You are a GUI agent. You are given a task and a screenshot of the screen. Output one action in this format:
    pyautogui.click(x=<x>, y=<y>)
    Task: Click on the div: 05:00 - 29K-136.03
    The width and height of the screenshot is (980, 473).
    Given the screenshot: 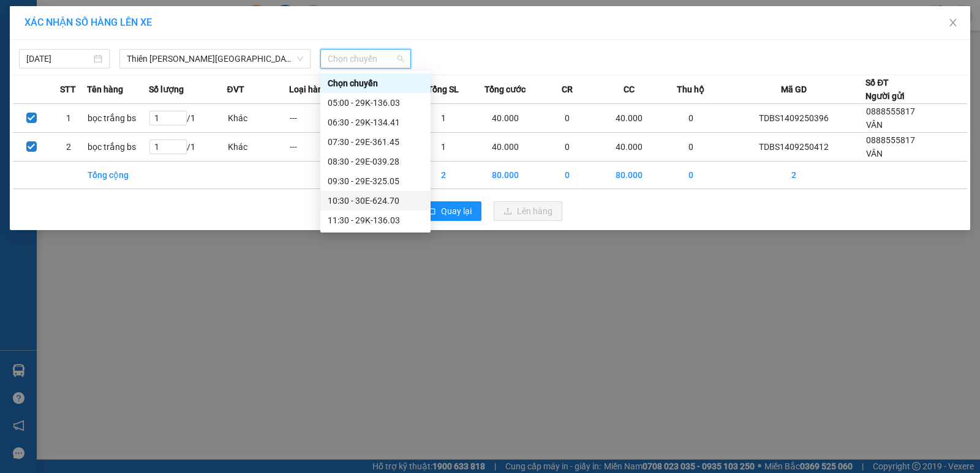 What is the action you would take?
    pyautogui.click(x=375, y=103)
    